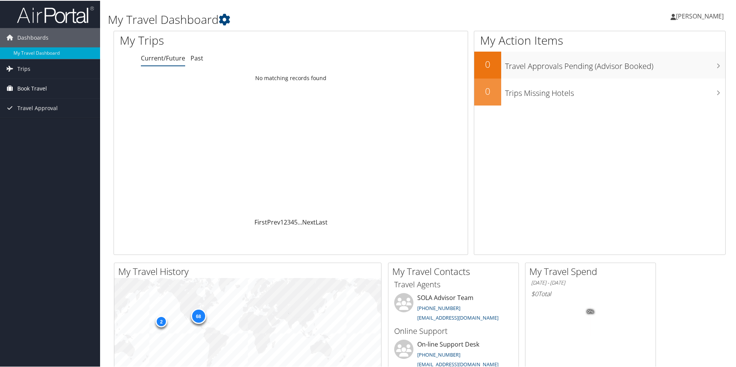 Image resolution: width=736 pixels, height=367 pixels. What do you see at coordinates (600, 91) in the screenshot?
I see `a: 0Trips Missing Hotels` at bounding box center [600, 91].